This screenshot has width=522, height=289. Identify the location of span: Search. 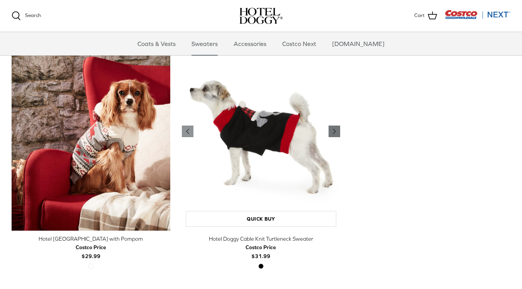
(33, 15).